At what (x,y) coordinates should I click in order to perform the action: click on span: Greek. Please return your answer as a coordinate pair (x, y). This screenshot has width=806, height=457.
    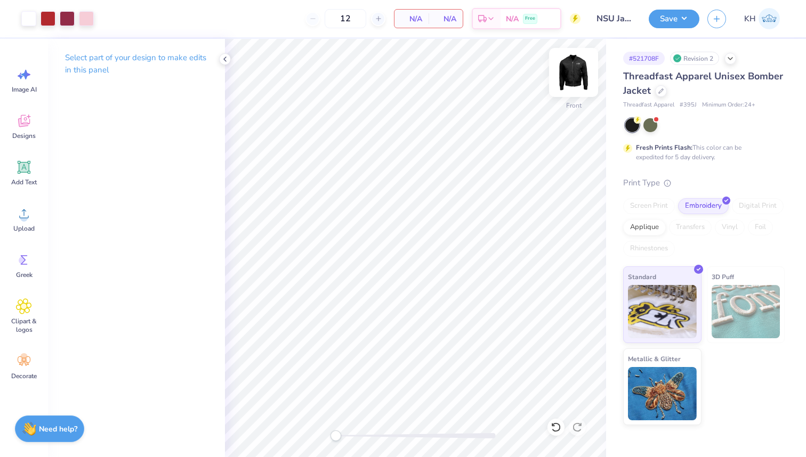
    Looking at the image, I should click on (24, 275).